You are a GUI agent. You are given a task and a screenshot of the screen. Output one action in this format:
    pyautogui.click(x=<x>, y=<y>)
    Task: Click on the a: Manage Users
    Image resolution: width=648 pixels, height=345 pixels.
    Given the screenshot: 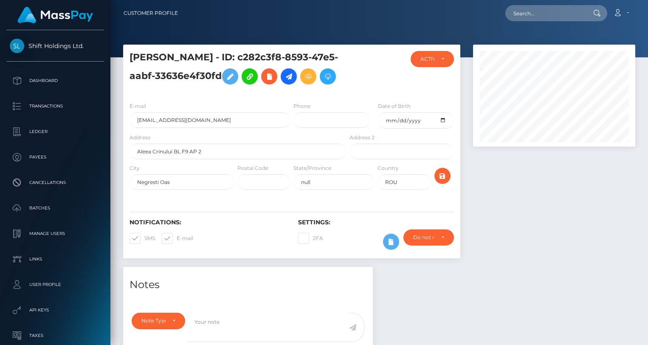 What is the action you would take?
    pyautogui.click(x=55, y=234)
    